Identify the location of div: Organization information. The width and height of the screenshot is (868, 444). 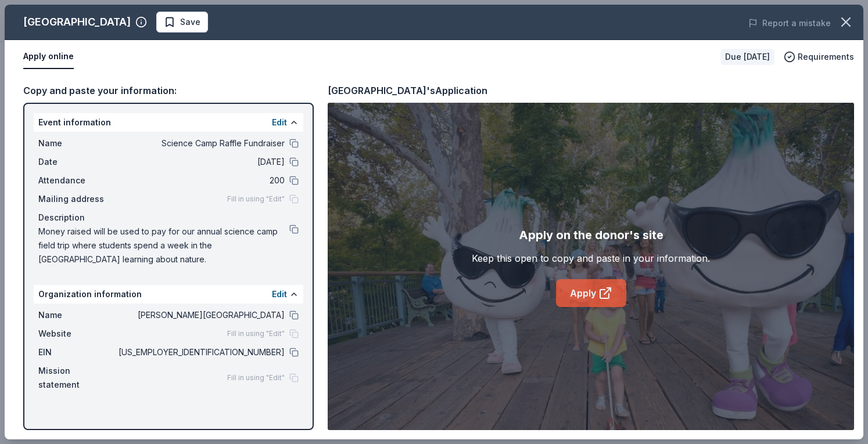
(168, 295).